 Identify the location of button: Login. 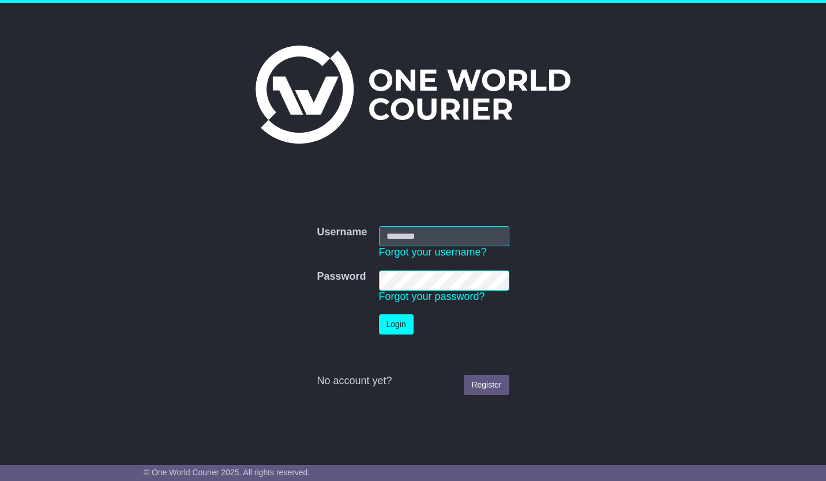
(396, 324).